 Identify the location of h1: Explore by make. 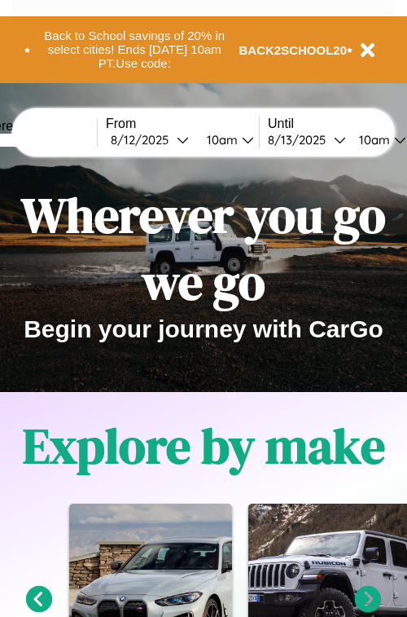
(204, 446).